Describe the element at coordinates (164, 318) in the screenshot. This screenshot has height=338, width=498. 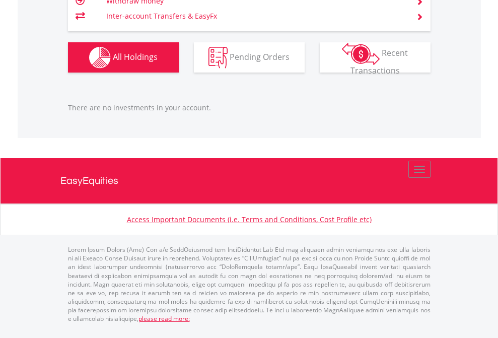
I see `a: please read more:` at that location.